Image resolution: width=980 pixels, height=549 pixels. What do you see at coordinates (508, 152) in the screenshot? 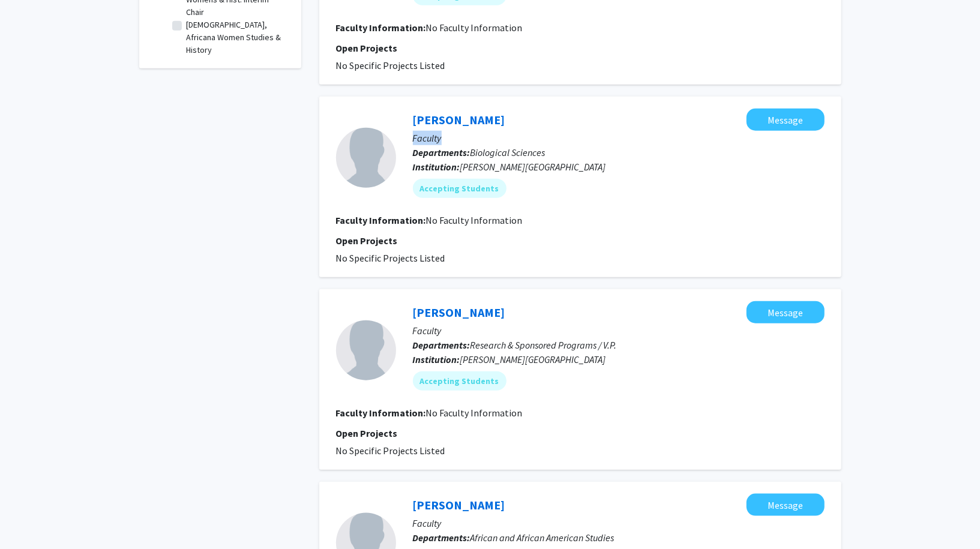
I see `span: Biological Sciences` at bounding box center [508, 152].